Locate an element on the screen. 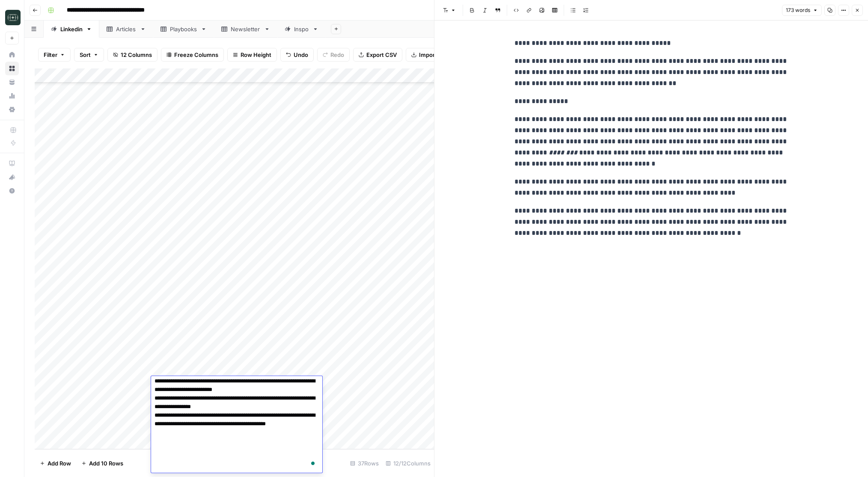 Image resolution: width=868 pixels, height=477 pixels. img: Catalyst Logo is located at coordinates (13, 17).